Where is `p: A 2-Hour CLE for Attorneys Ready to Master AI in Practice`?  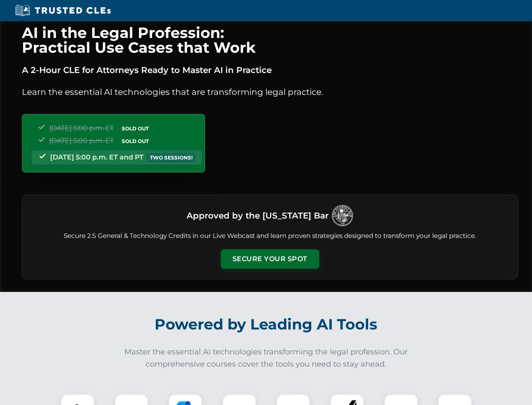 p: A 2-Hour CLE for Attorneys Ready to Master AI in Practice is located at coordinates (270, 70).